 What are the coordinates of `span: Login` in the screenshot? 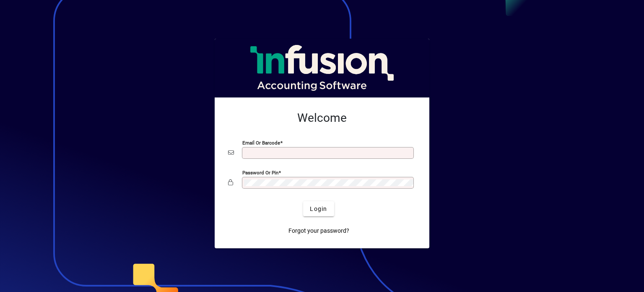 It's located at (318, 209).